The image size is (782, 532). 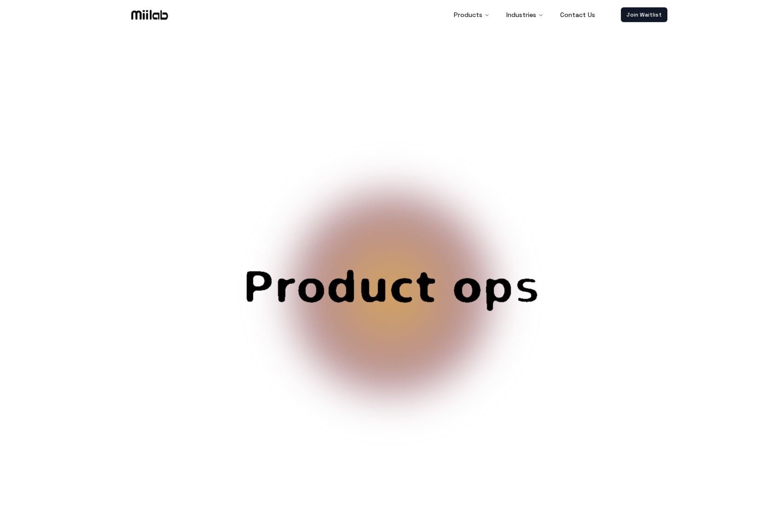 I want to click on span: Customer service, so click(x=391, y=310).